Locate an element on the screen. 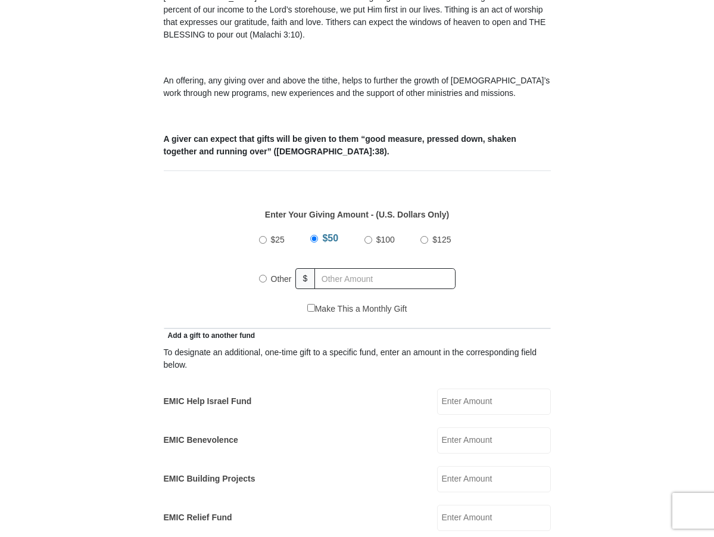 This screenshot has width=714, height=537. input: Other Amount is located at coordinates (385, 278).